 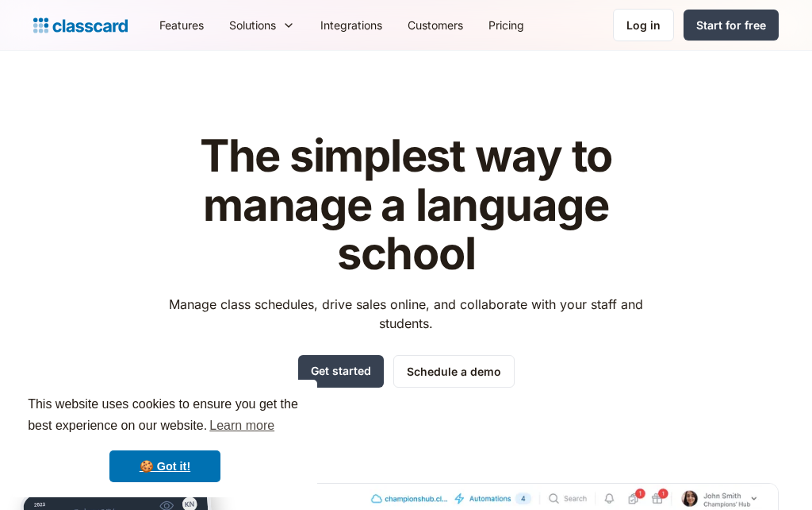 What do you see at coordinates (80, 26) in the screenshot?
I see `a: home` at bounding box center [80, 26].